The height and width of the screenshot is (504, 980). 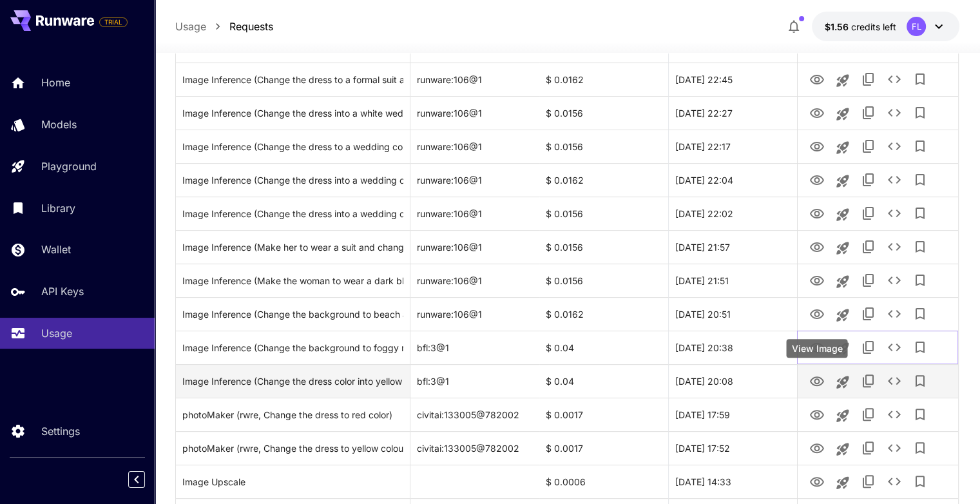 What do you see at coordinates (733, 280) in the screenshot?
I see `div: 24 Aug, 2025 21:51` at bounding box center [733, 280].